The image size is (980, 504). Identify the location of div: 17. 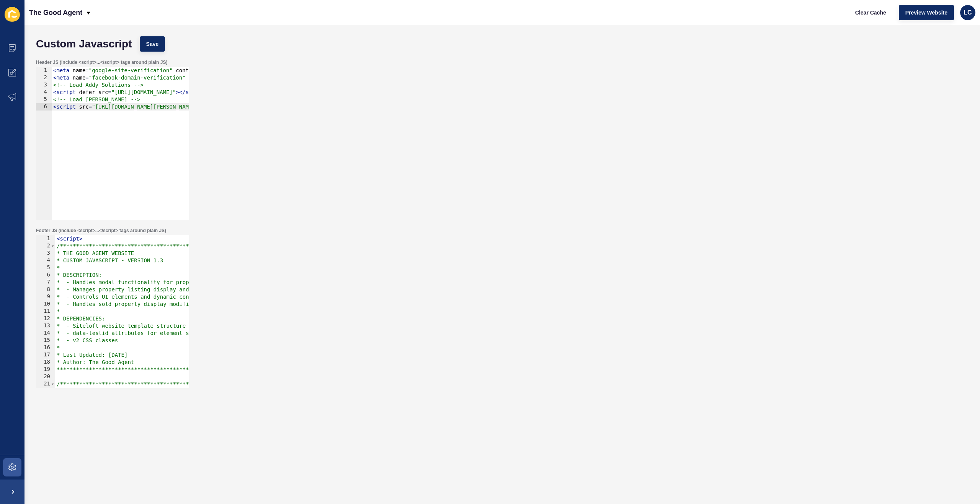
(45, 355).